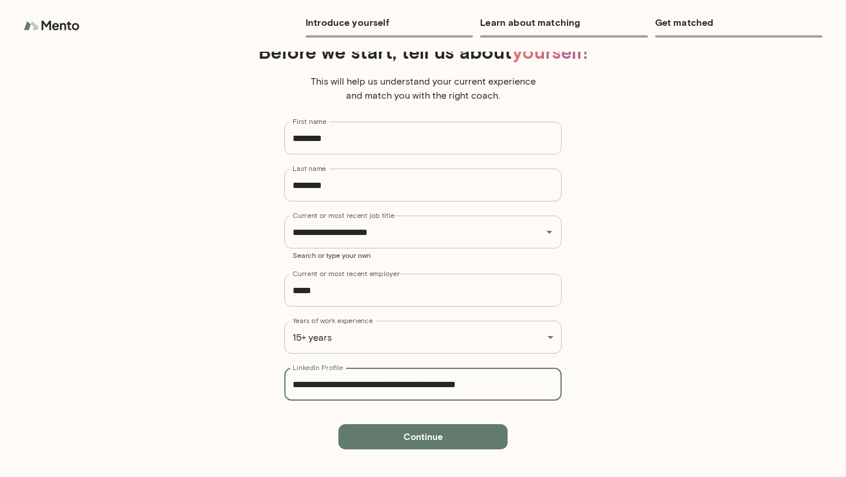  What do you see at coordinates (564, 22) in the screenshot?
I see `h6: Learn about matching` at bounding box center [564, 22].